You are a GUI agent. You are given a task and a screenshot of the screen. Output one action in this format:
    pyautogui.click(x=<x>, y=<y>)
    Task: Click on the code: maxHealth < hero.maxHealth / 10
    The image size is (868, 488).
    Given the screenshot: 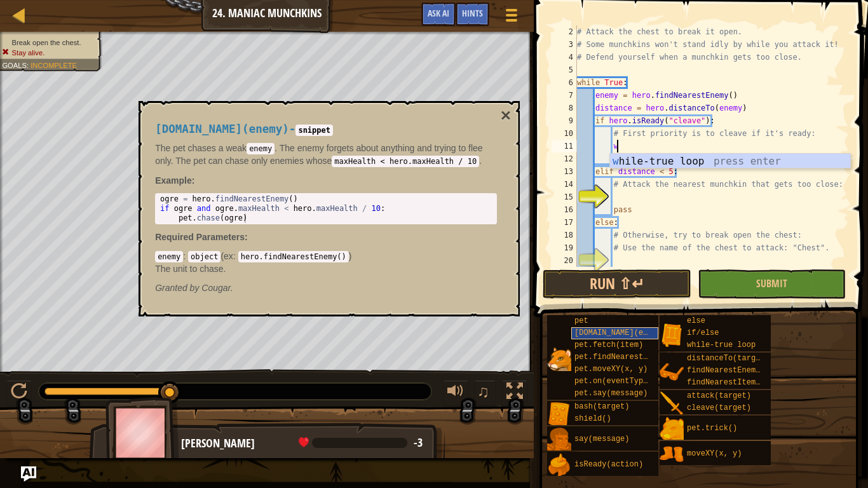 What is the action you would take?
    pyautogui.click(x=405, y=162)
    